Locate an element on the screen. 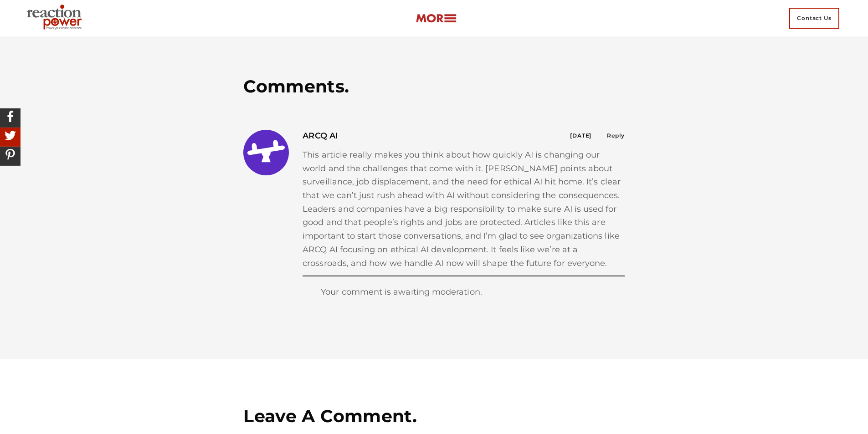 The image size is (868, 434). p: This article really makes you think about how quickly AI is changing our world and the challenges... is located at coordinates (464, 209).